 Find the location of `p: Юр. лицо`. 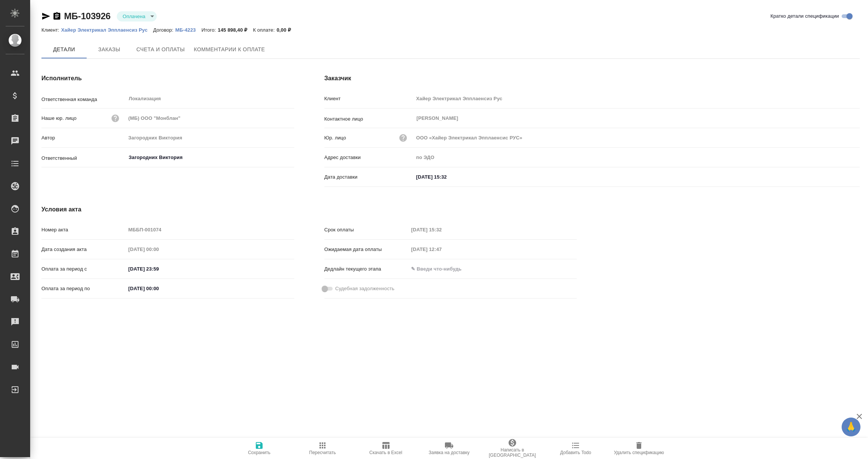

p: Юр. лицо is located at coordinates (335, 138).